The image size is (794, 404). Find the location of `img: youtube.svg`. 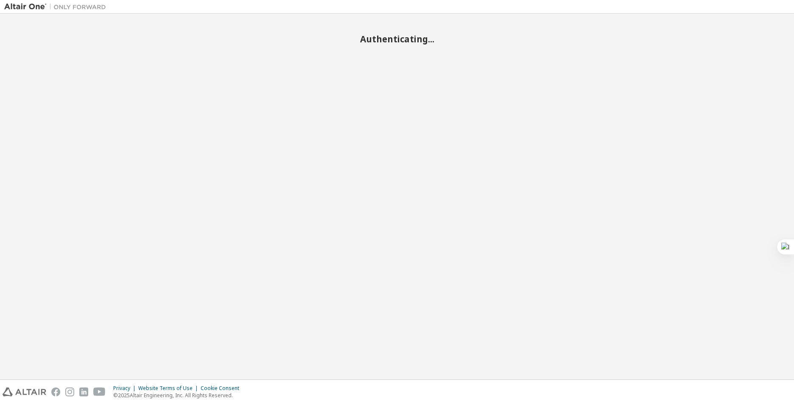

img: youtube.svg is located at coordinates (99, 392).